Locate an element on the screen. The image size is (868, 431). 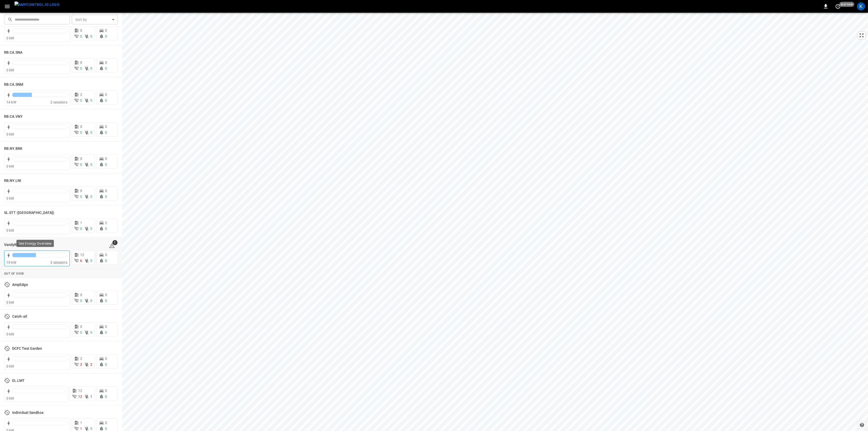
h6: RB.NY.BRK is located at coordinates (13, 149).